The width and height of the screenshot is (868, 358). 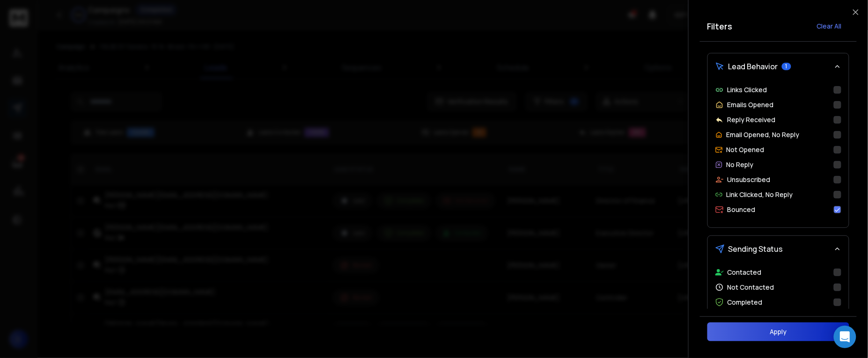 What do you see at coordinates (742, 210) in the screenshot?
I see `p: Bounced` at bounding box center [742, 210].